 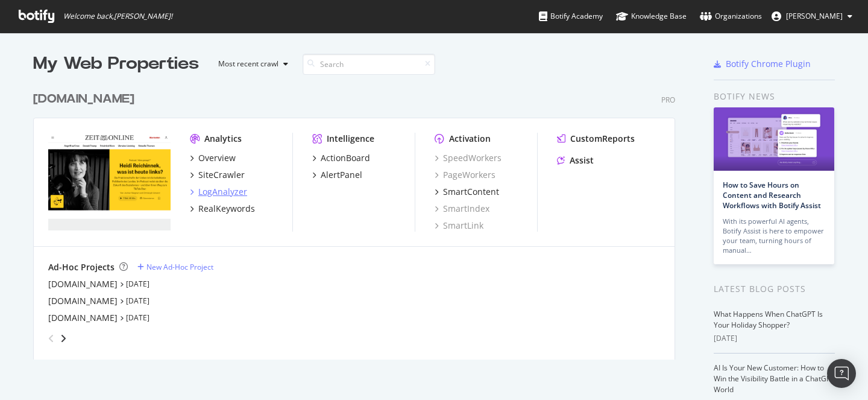 I want to click on div: SmartLink, so click(x=459, y=225).